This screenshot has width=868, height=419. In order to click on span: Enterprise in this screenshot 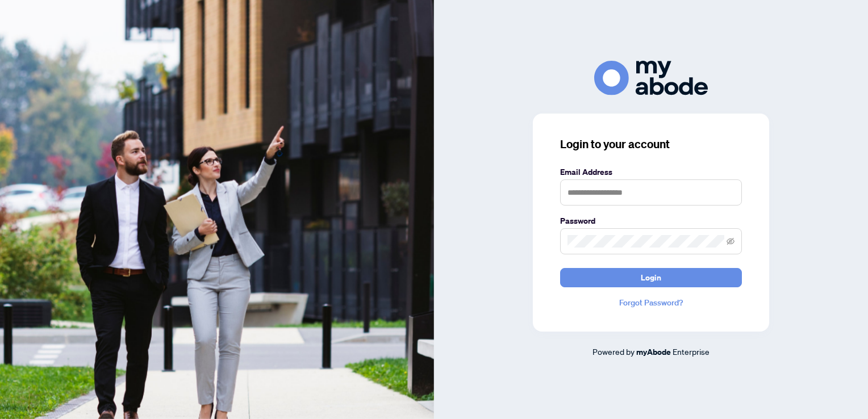, I will do `click(691, 351)`.